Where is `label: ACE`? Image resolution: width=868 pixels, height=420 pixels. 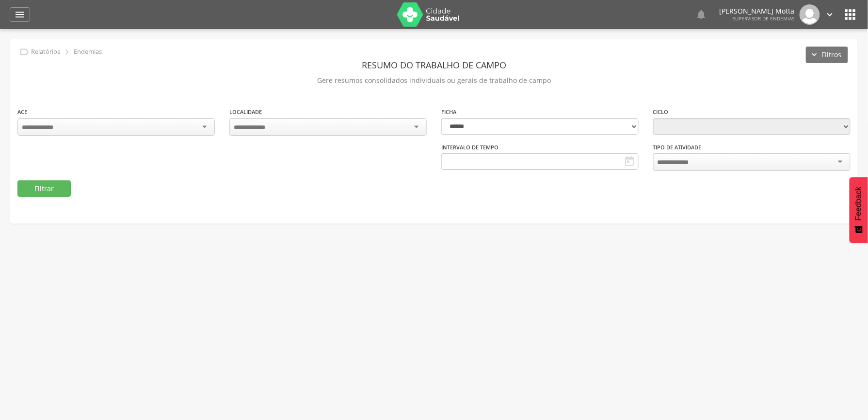 label: ACE is located at coordinates (22, 112).